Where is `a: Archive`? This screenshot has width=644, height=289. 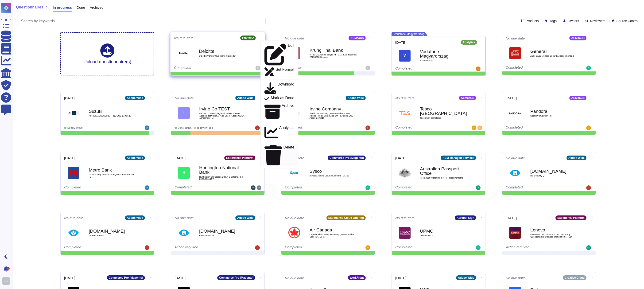 a: Archive is located at coordinates (279, 112).